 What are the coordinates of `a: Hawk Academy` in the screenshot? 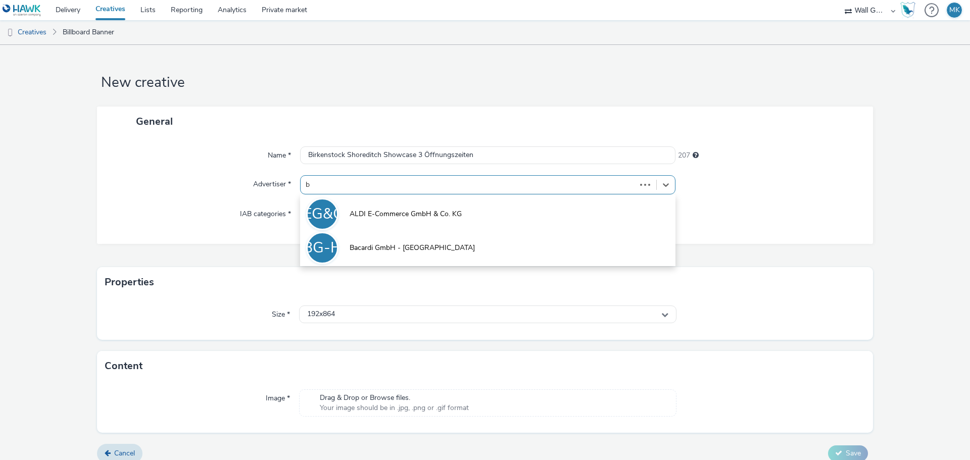 It's located at (910, 10).